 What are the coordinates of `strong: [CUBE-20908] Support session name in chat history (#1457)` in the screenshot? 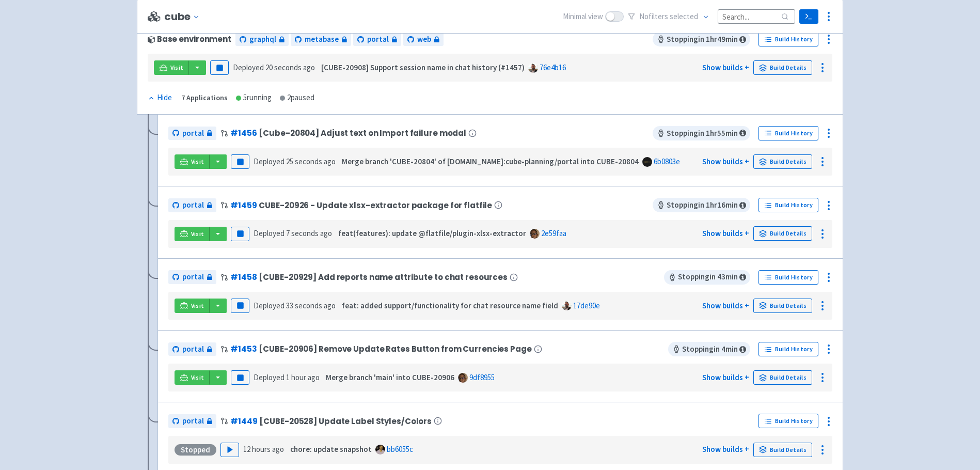 It's located at (423, 67).